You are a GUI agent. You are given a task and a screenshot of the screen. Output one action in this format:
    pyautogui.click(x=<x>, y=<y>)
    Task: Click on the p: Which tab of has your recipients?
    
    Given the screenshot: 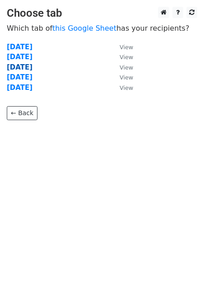 What is the action you would take?
    pyautogui.click(x=102, y=28)
    